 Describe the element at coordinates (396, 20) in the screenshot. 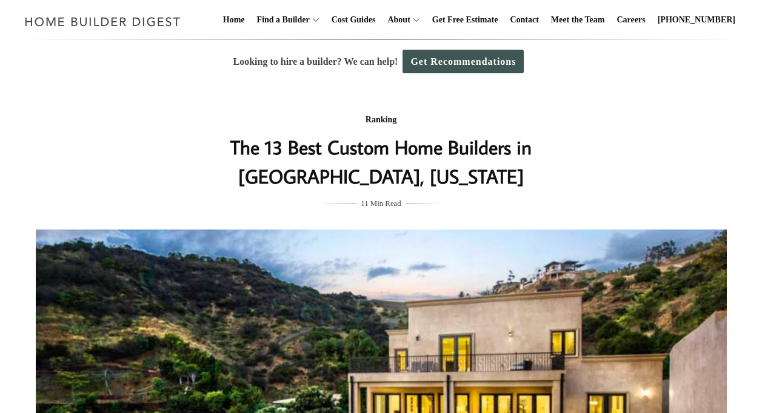

I see `a: About` at that location.